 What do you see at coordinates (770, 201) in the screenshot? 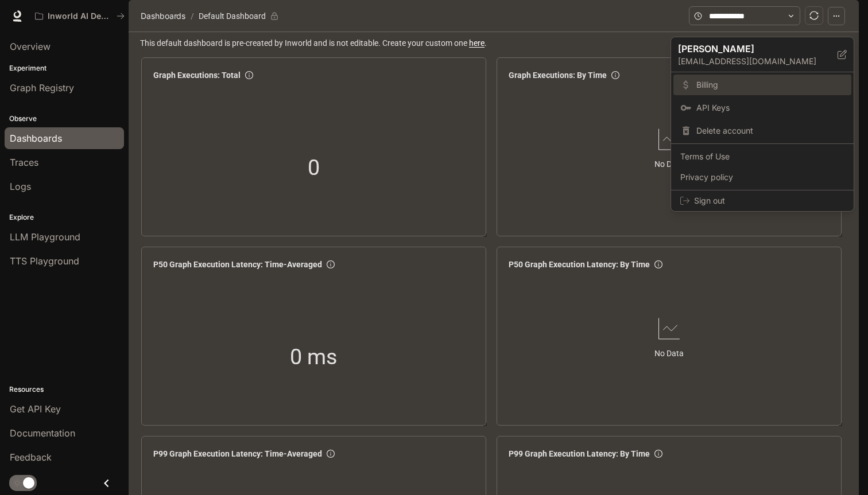
I see `span: Sign out` at bounding box center [770, 201].